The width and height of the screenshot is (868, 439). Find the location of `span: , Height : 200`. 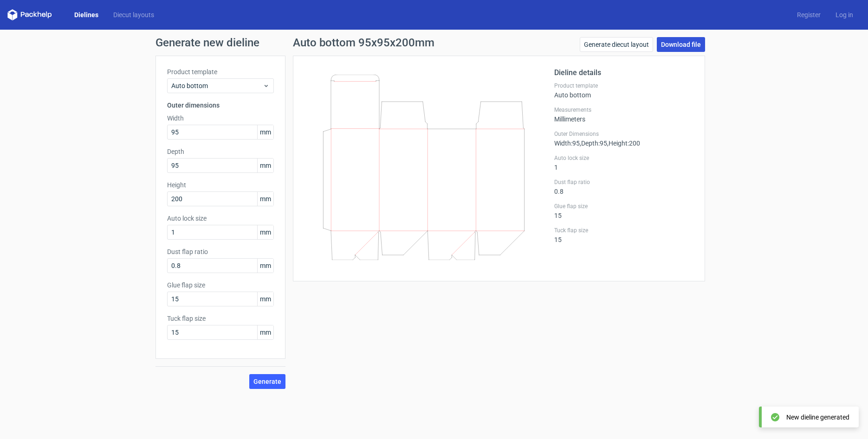

span: , Height : 200 is located at coordinates (623, 143).